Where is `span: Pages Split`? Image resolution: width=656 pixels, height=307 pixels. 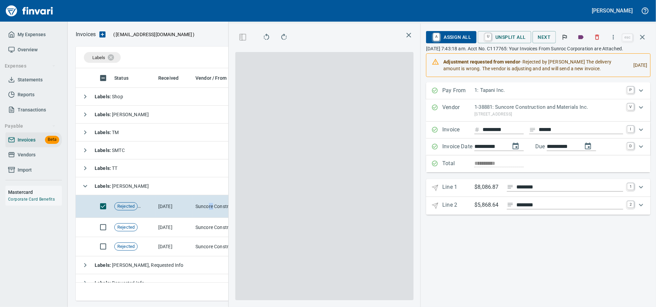
span: Pages Split is located at coordinates (143, 206).